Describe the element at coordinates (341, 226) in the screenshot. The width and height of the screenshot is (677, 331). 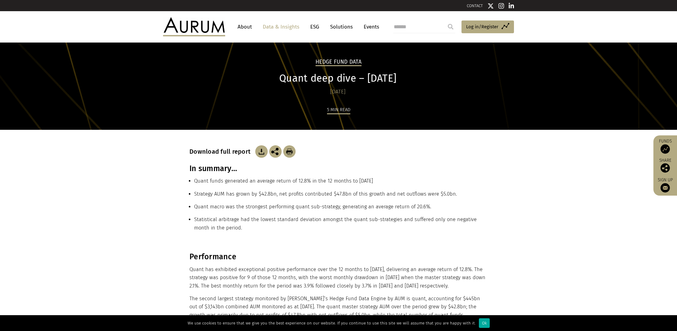
I see `li: Statistical arbitrage had the lowest standard deviation amongst the quant sub-strategies and suff...` at that location.